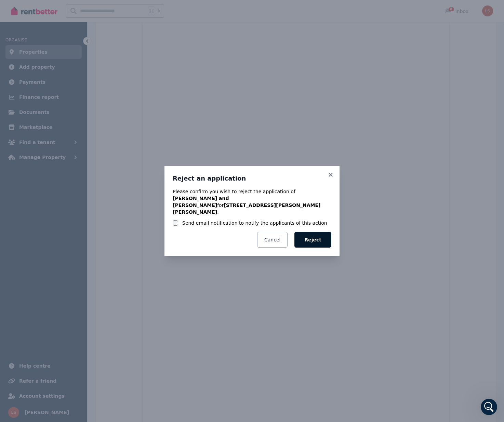 Image resolution: width=504 pixels, height=422 pixels. Describe the element at coordinates (313, 240) in the screenshot. I see `button: Reject` at that location.